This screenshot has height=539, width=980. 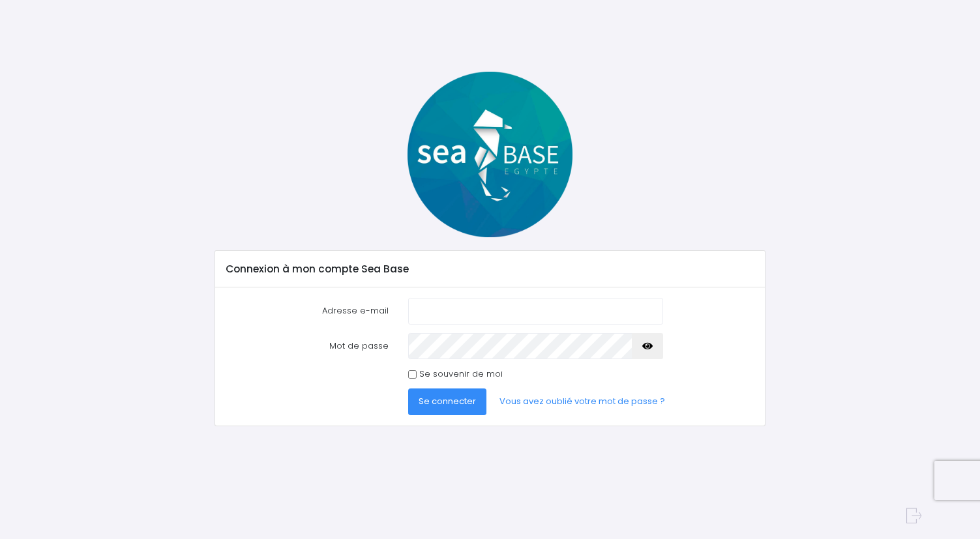 What do you see at coordinates (307, 346) in the screenshot?
I see `label: Mot de passe` at bounding box center [307, 346].